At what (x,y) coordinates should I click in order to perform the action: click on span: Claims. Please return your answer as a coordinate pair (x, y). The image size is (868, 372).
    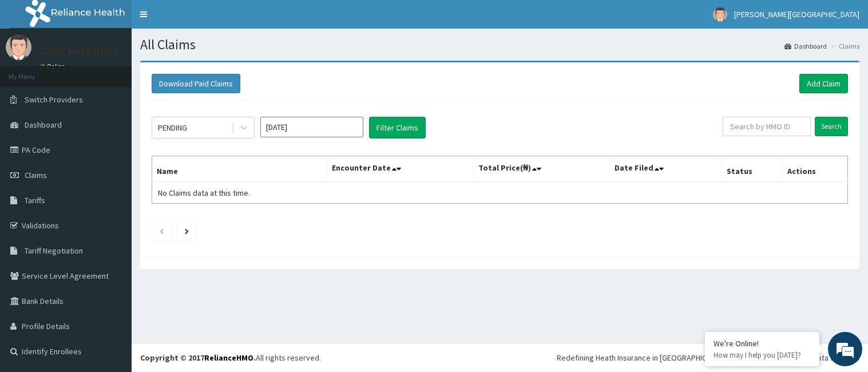
    Looking at the image, I should click on (36, 175).